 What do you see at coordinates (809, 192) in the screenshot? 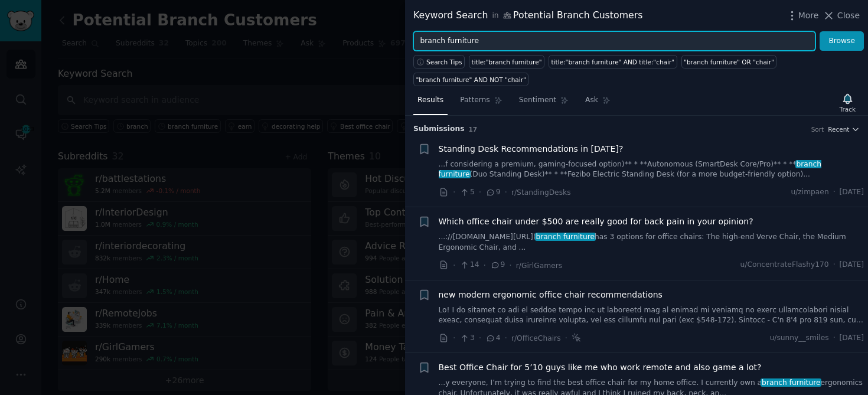
I see `span: u/zimpaen` at bounding box center [809, 192].